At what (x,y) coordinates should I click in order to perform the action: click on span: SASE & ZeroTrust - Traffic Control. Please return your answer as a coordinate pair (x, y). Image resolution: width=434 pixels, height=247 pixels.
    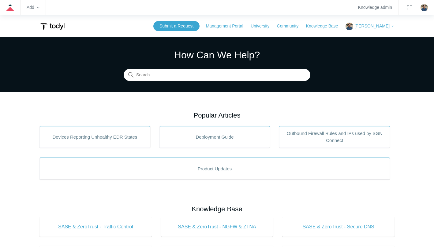
    Looking at the image, I should click on (95, 227).